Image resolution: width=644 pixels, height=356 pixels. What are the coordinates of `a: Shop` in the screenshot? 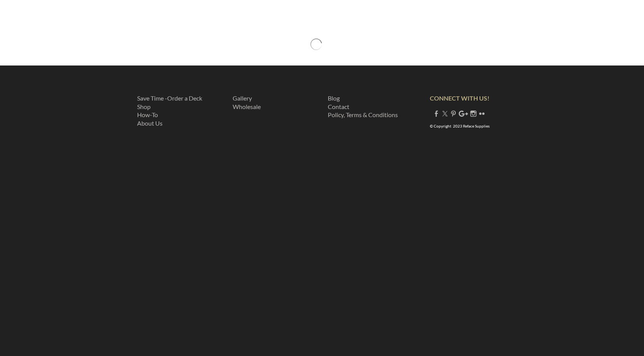 It's located at (144, 106).